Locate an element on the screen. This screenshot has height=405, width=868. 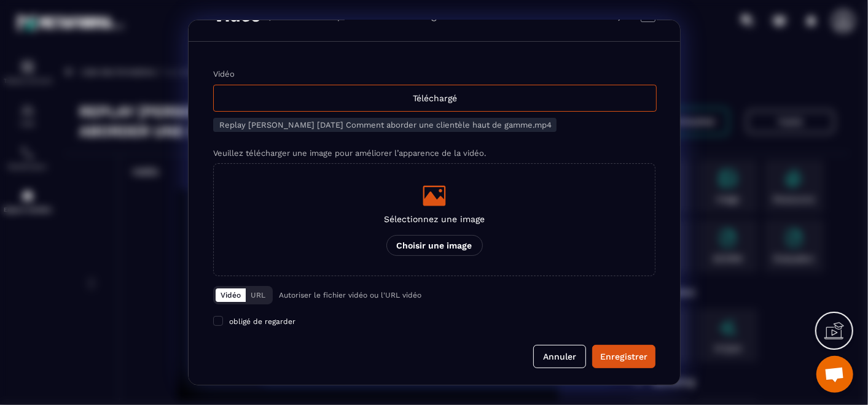
div: Enregistrer is located at coordinates (623, 356).